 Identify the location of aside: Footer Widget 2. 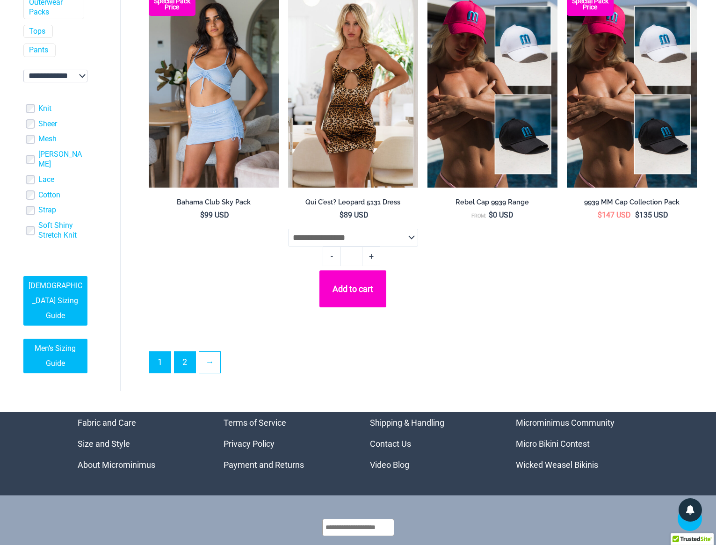
(285, 443).